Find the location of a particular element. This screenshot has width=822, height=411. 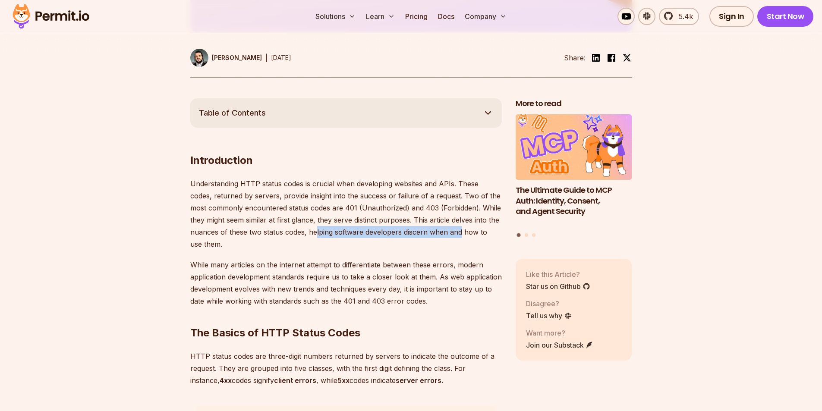

button: facebook is located at coordinates (611, 58).